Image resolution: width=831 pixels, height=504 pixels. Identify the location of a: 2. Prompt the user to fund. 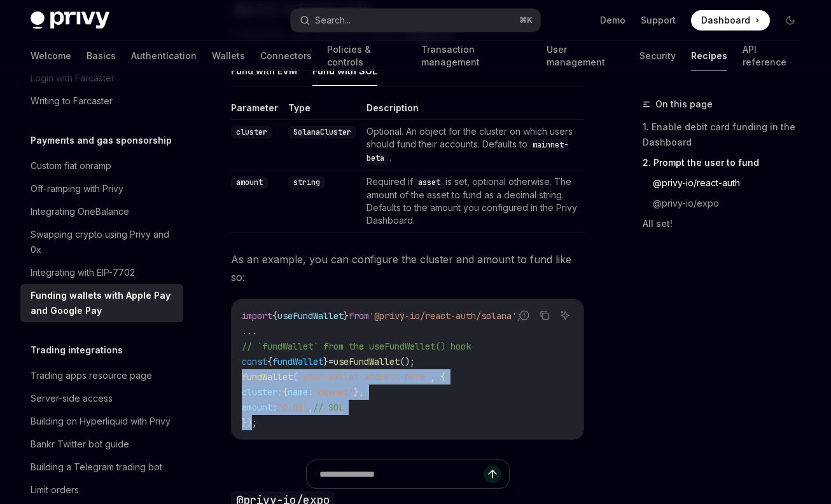
(727, 163).